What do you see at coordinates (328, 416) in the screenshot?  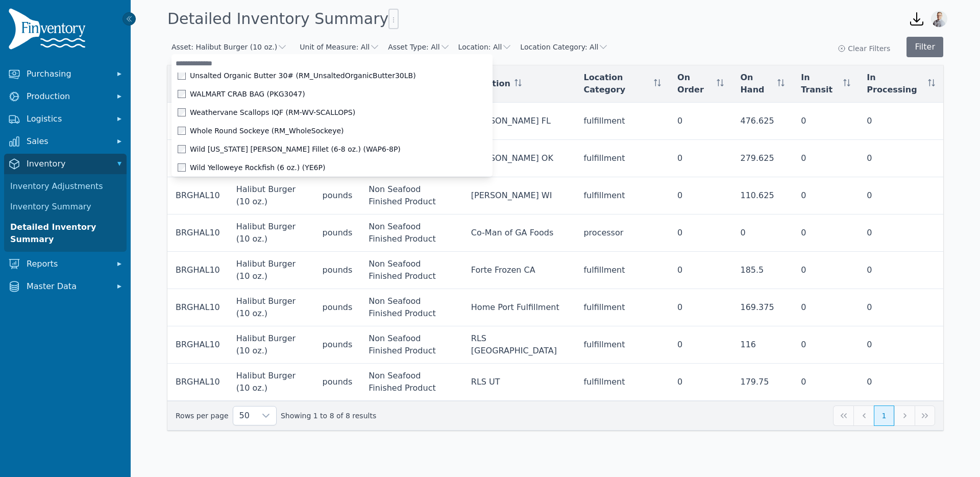 I see `span: Showing 1 to 8 of 8 results` at bounding box center [328, 416].